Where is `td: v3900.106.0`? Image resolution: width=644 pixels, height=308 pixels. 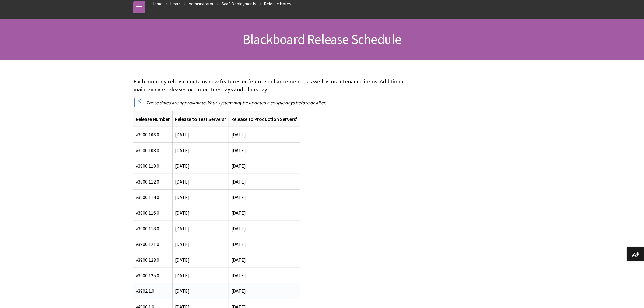
td: v3900.106.0 is located at coordinates (152, 134).